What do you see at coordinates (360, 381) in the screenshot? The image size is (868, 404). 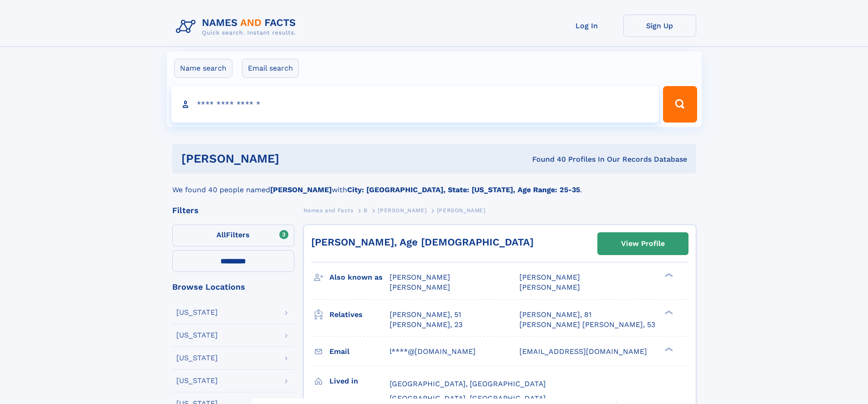 I see `h3: Lived in` at bounding box center [360, 381].